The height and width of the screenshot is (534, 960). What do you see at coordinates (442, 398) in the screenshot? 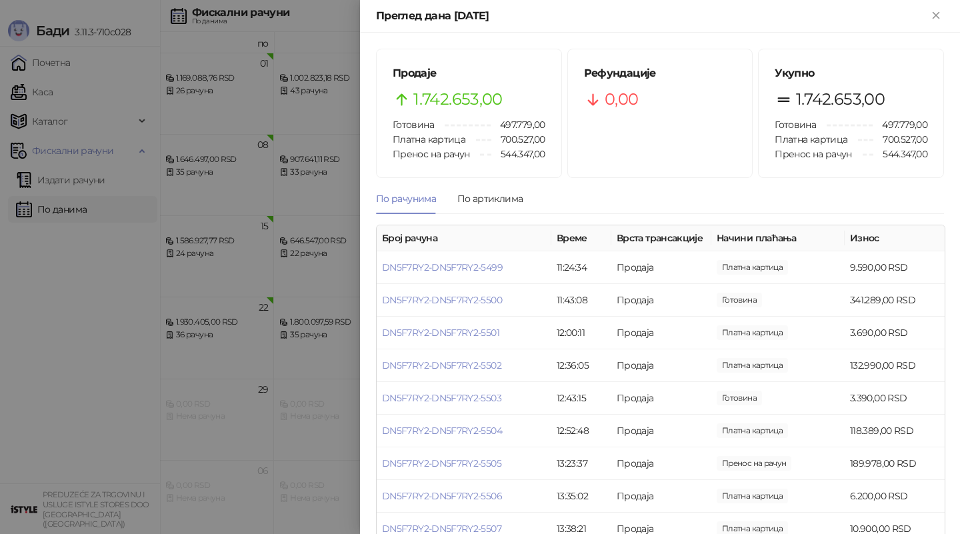
I see `a: DN5F7RY2-DN5F7RY2-5503` at bounding box center [442, 398].